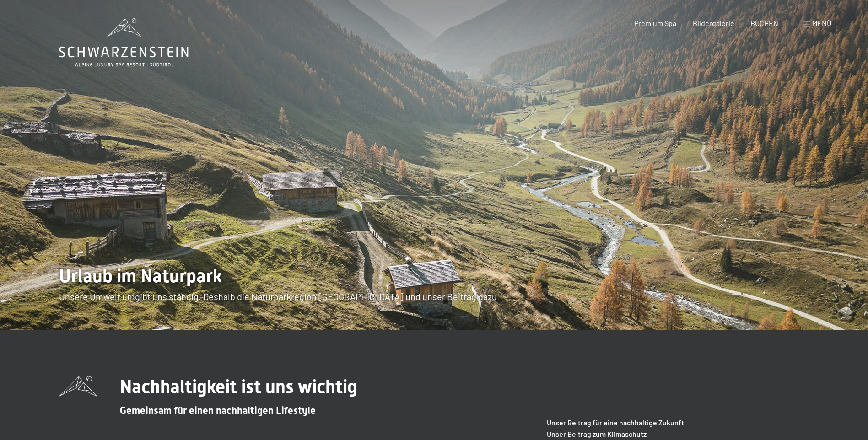 The height and width of the screenshot is (440, 868). Describe the element at coordinates (822, 23) in the screenshot. I see `span: Menü` at that location.